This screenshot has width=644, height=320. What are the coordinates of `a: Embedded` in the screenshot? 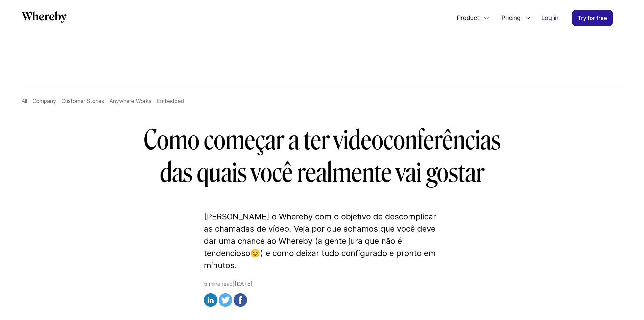 It's located at (171, 101).